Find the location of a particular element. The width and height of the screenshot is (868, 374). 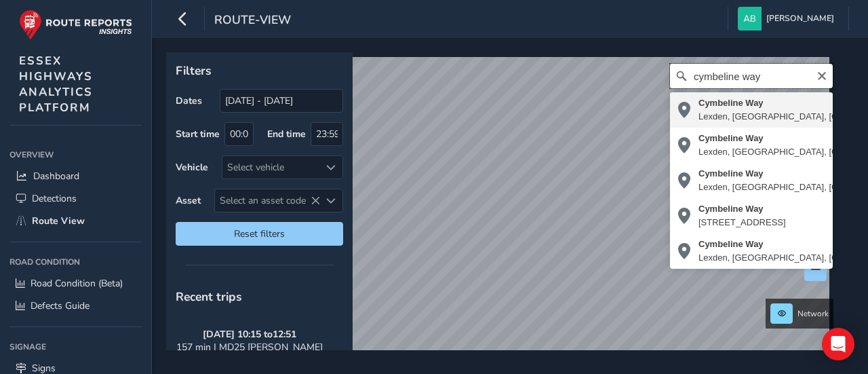

div: Signage is located at coordinates (75, 347).